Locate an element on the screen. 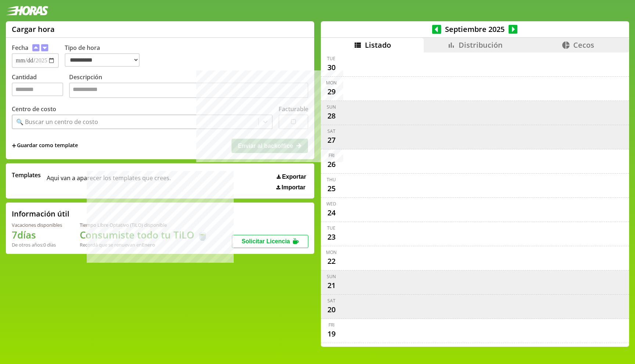 Image resolution: width=635 pixels, height=364 pixels. div: Thu is located at coordinates (331, 179).